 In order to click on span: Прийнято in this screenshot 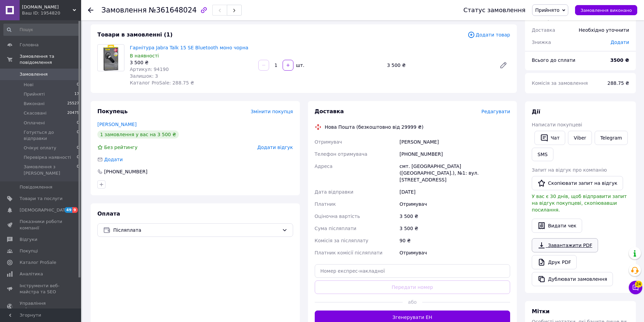, I will do `click(547, 10)`.